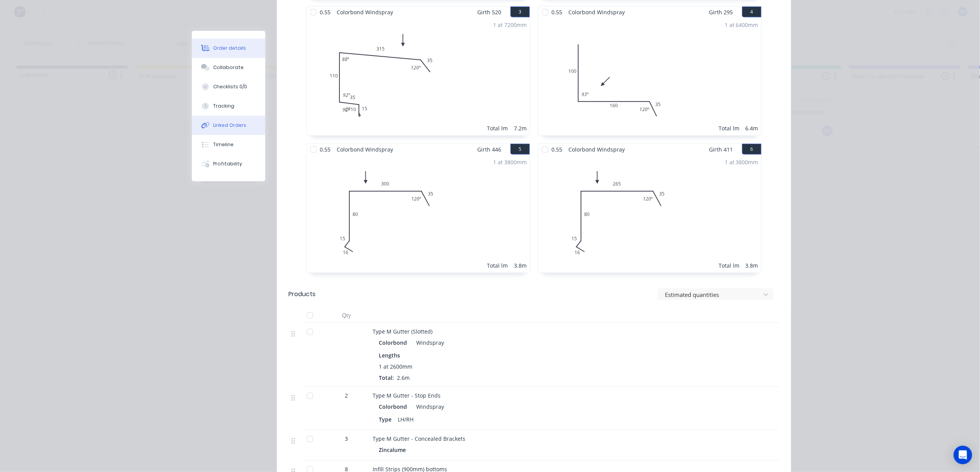  Describe the element at coordinates (419, 77) in the screenshot. I see `div: 0CF1015351103153588º92º92º120º1 at 7200mmTotal lm7.2m` at that location.